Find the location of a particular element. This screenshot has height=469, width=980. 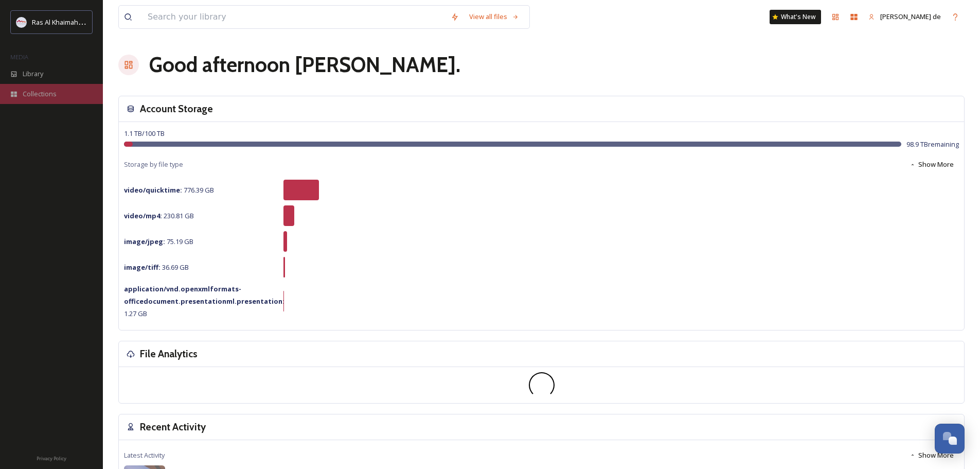

span: 1.27 GB is located at coordinates (205, 301).